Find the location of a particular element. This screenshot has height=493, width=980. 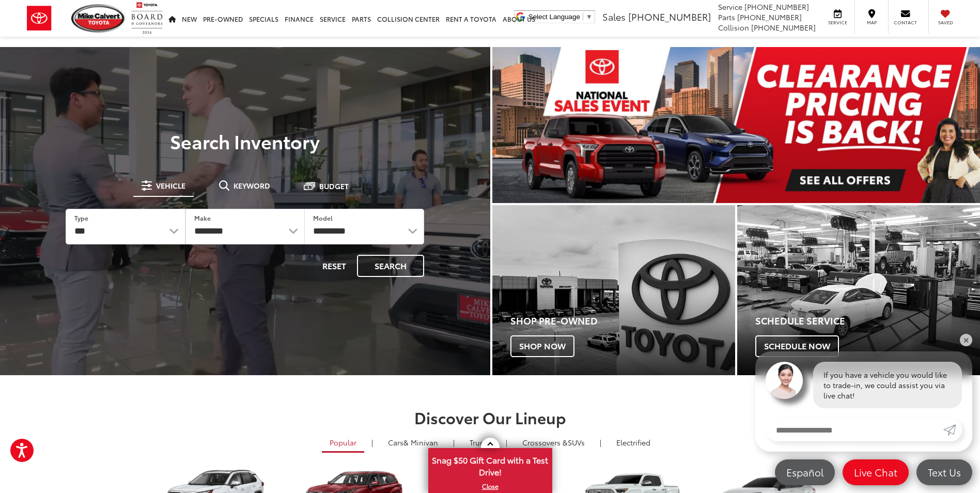

span: Snag $50 Gift Card with a Test Drive! is located at coordinates (490, 465).